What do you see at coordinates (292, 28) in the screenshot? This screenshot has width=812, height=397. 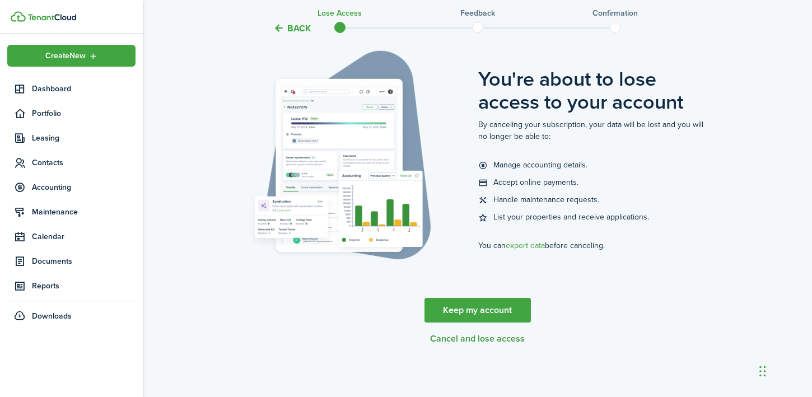 I see `button: Back` at bounding box center [292, 28].